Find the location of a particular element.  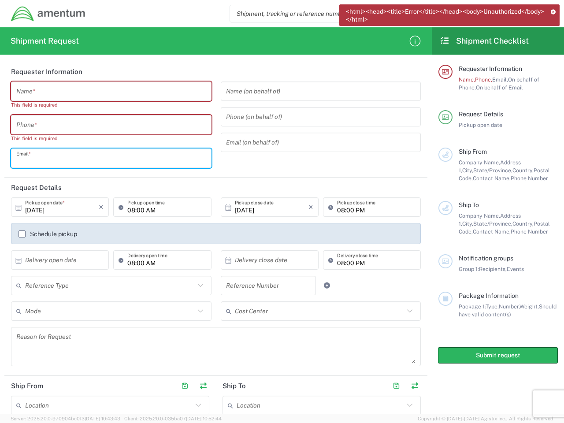

span: Ship To is located at coordinates (469, 205).